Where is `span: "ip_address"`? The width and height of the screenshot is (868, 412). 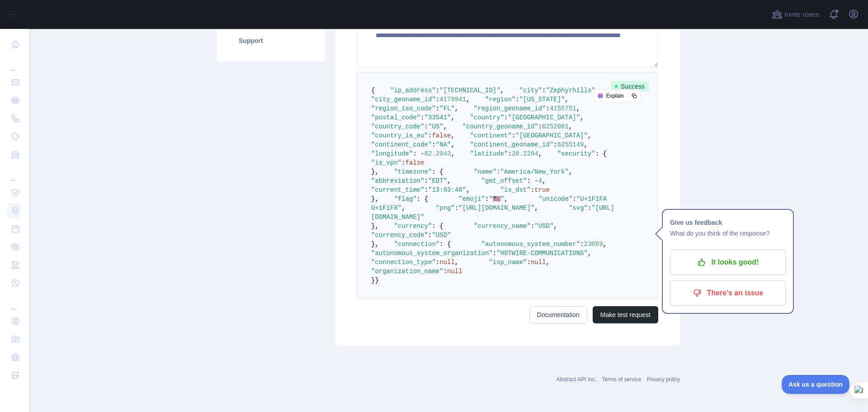 span: "ip_address" is located at coordinates (413, 91).